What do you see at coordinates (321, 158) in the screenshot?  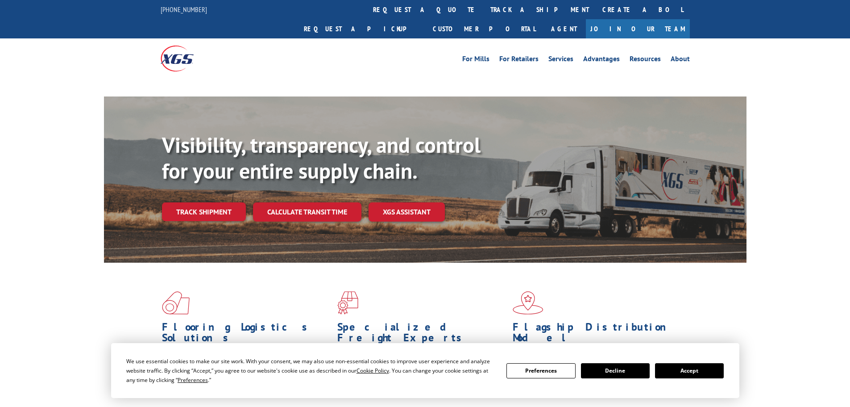 I see `b: Visibility, transparency, and control for your entire supply chain.` at bounding box center [321, 158].